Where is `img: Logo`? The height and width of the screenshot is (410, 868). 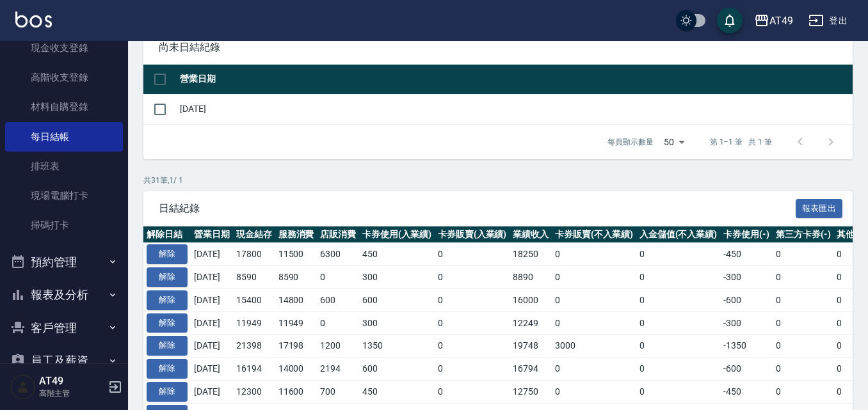 img: Logo is located at coordinates (33, 19).